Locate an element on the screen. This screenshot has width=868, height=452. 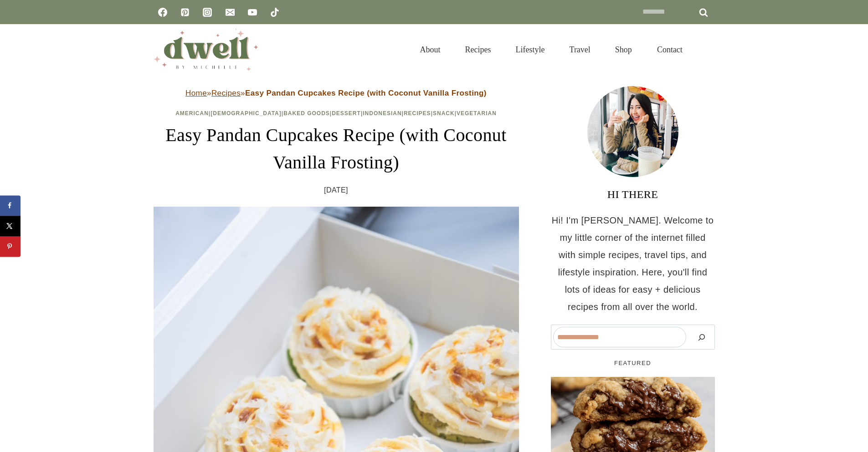
a: Indonesian is located at coordinates (382, 113).